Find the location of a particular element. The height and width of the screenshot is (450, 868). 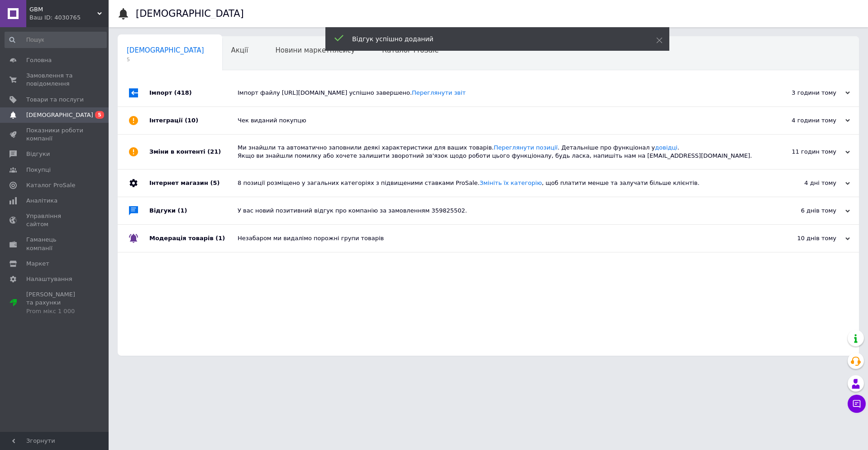

div: У вас новий позитивний відгук про компанію за замовленням 359825502. is located at coordinates (498, 210).